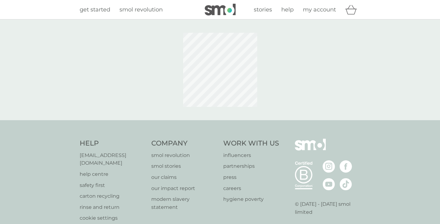 The width and height of the screenshot is (440, 224). Describe the element at coordinates (112, 185) in the screenshot. I see `p: safety first` at that location.